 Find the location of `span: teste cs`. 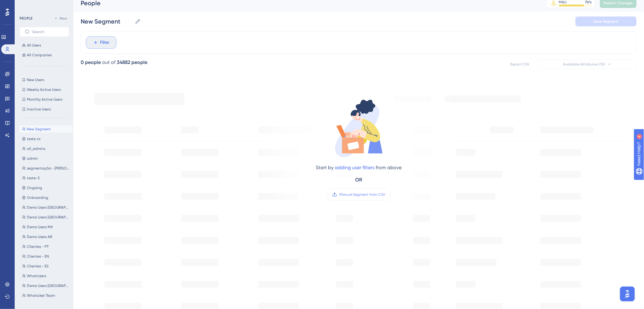

span: teste cs is located at coordinates (34, 139).